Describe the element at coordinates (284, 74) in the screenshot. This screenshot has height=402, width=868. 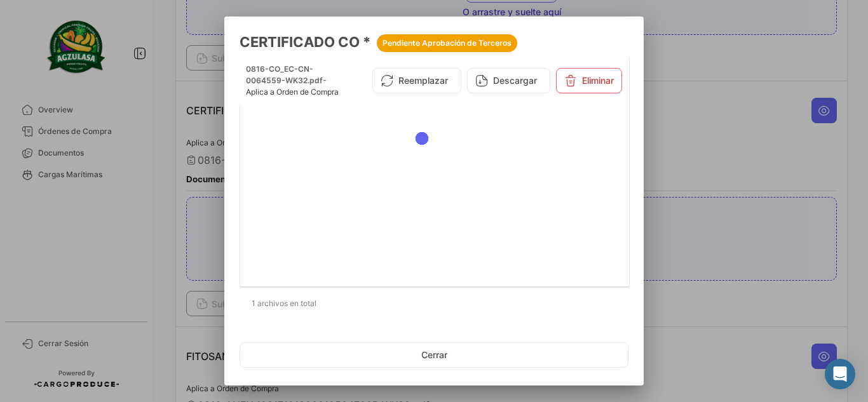
I see `span: 0816-CO_EC-CN-0064559-WK32.pdf` at that location.